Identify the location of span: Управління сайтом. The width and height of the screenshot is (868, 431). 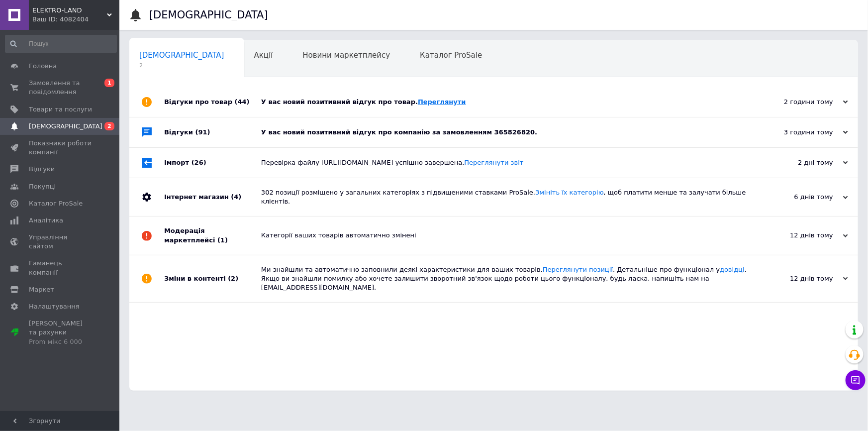
(60, 242).